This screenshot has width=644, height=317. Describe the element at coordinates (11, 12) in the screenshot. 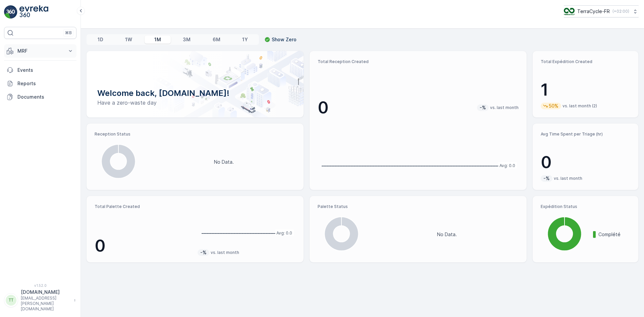

I see `img: logo` at that location.